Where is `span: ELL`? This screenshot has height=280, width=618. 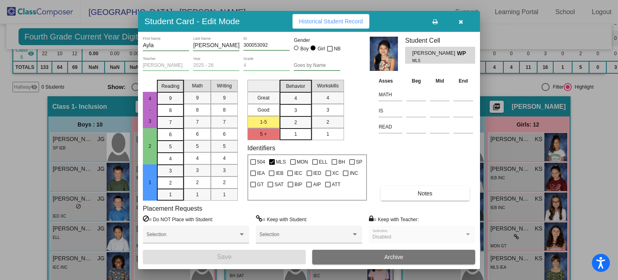
span: ELL is located at coordinates (323, 162).